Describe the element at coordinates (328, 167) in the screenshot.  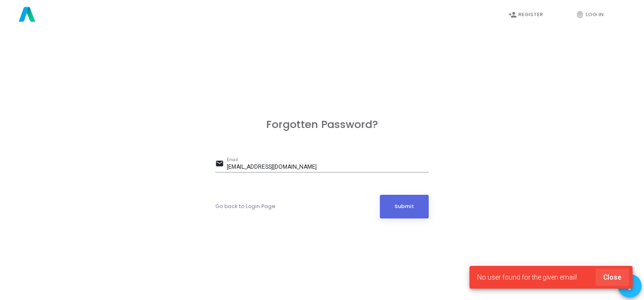
I see `input: Email` at that location.